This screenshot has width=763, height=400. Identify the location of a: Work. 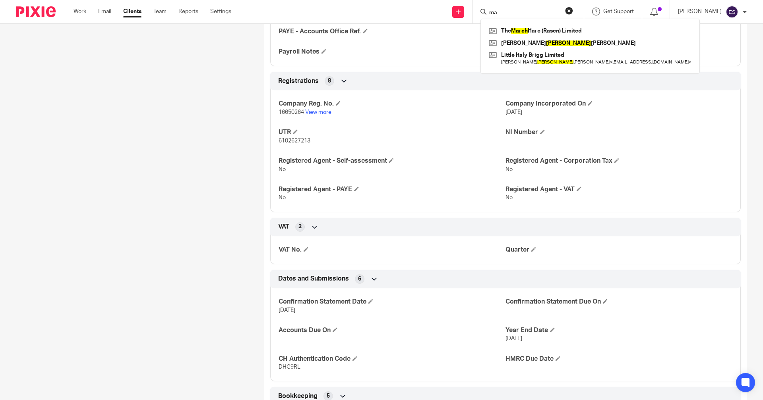
(80, 12).